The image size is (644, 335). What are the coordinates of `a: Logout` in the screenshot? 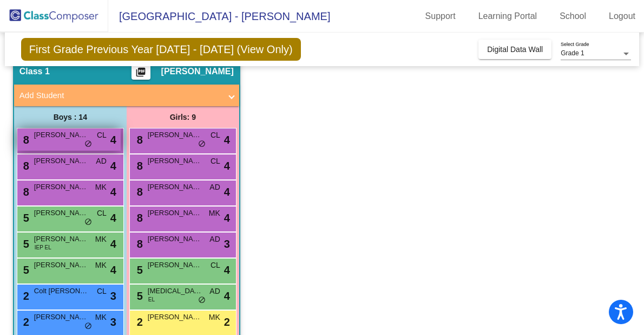 It's located at (622, 17).